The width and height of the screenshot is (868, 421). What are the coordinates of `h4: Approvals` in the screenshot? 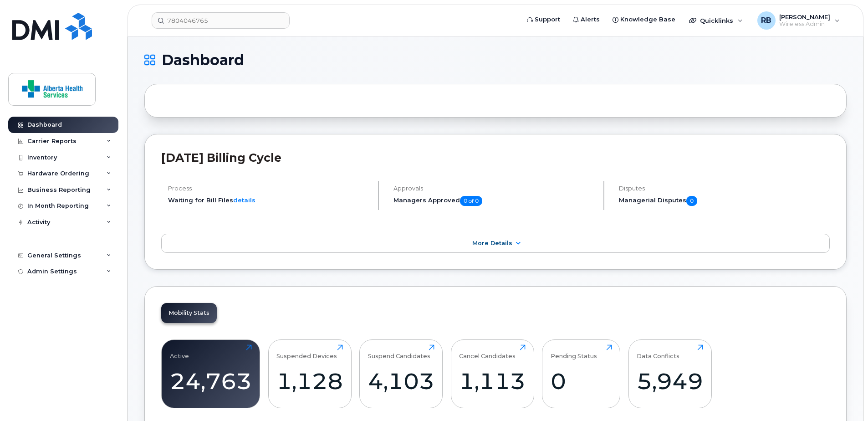 It's located at (495, 188).